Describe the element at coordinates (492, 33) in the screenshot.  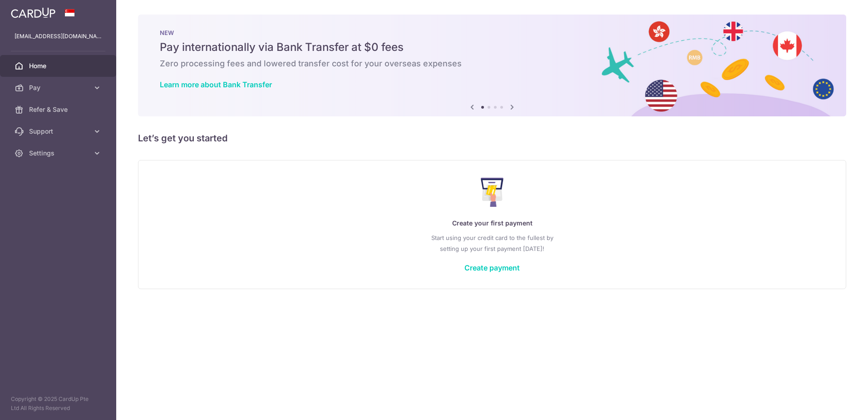
I see `p: NEW` at that location.